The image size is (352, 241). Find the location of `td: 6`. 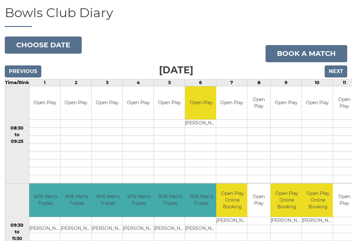

td: 6 is located at coordinates (201, 83).